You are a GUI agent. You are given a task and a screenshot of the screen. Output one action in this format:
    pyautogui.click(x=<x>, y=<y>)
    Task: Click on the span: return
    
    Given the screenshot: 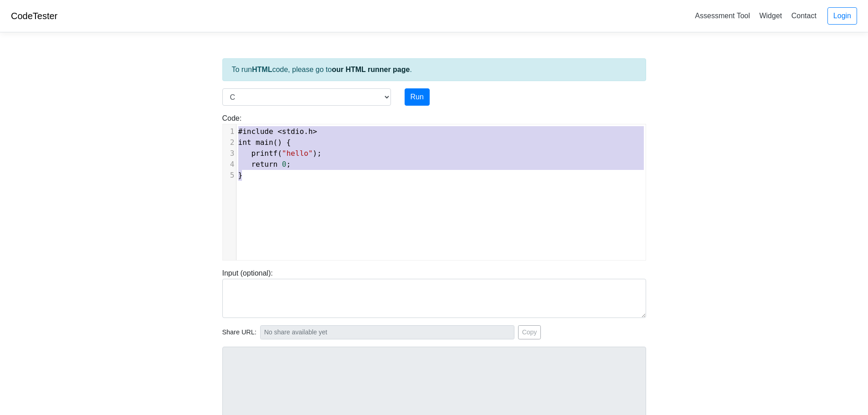 What is the action you would take?
    pyautogui.click(x=264, y=164)
    